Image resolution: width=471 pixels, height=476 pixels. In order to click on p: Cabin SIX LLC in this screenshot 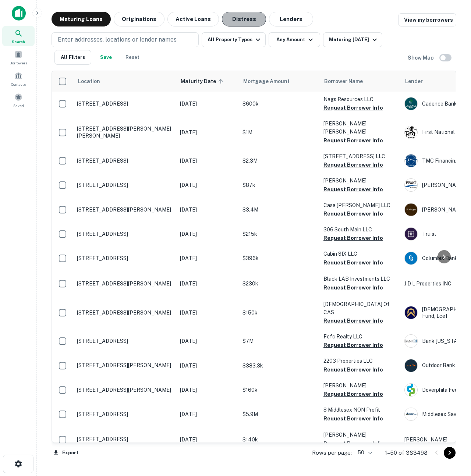, I will do `click(360, 254)`.